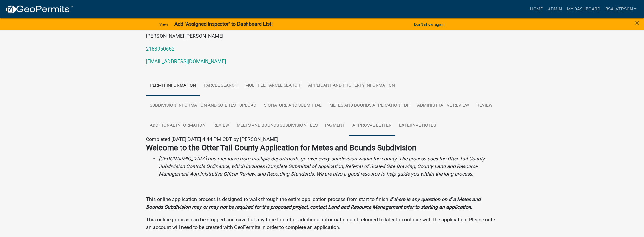 This screenshot has width=644, height=237. What do you see at coordinates (443, 106) in the screenshot?
I see `a: Administrative Review` at bounding box center [443, 106].